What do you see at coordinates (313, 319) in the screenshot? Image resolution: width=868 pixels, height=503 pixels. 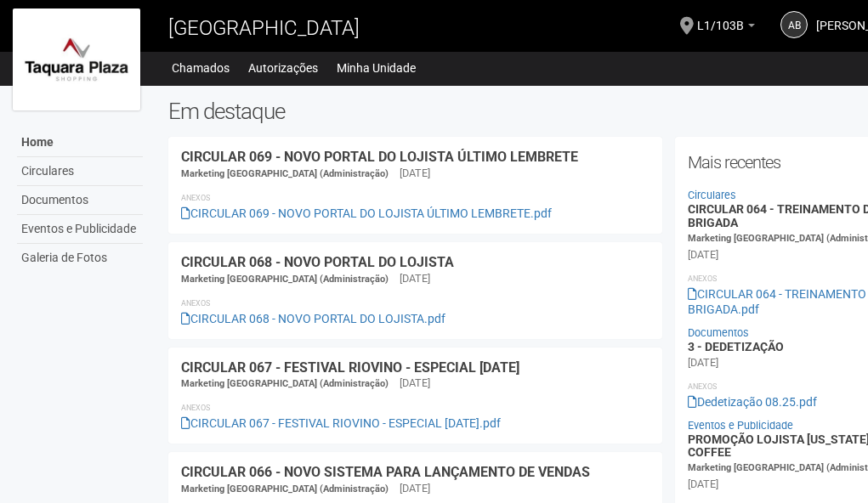 I see `a: CIRCULAR 068 - NOVO PORTAL DO LOJISTA.pdf` at bounding box center [313, 319].